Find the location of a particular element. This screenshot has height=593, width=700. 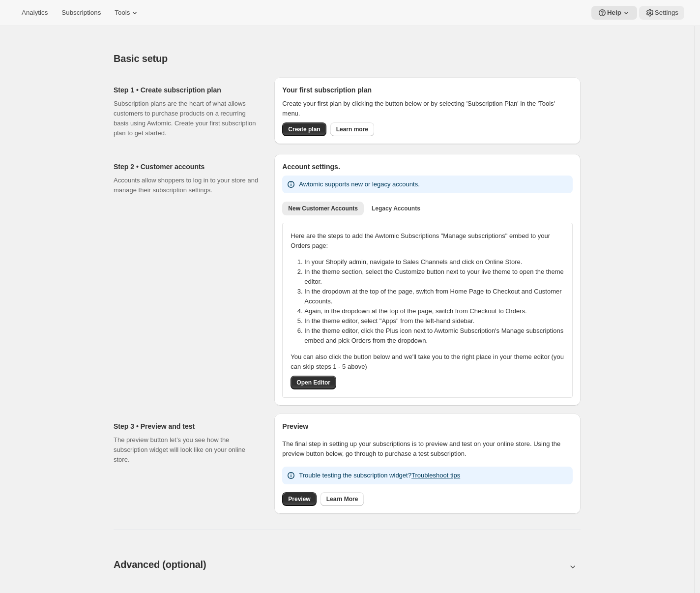

span: Tools is located at coordinates (122, 13).